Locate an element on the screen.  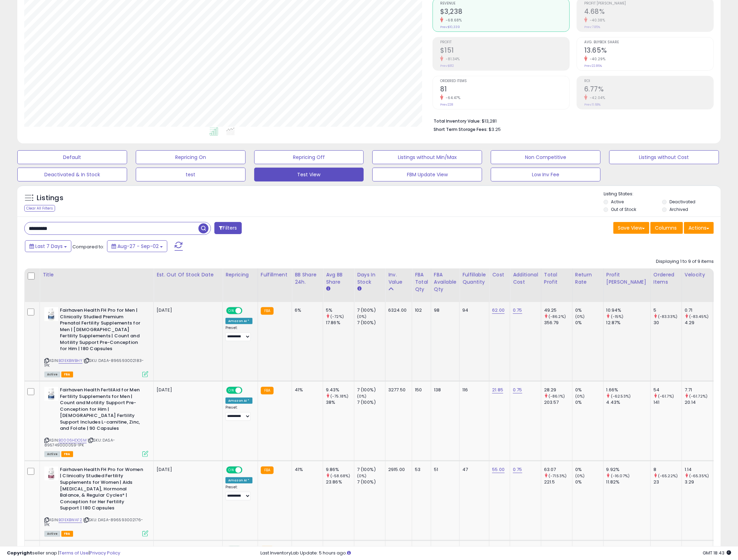
span: Avg. Buybox Share is located at coordinates (649, 42).